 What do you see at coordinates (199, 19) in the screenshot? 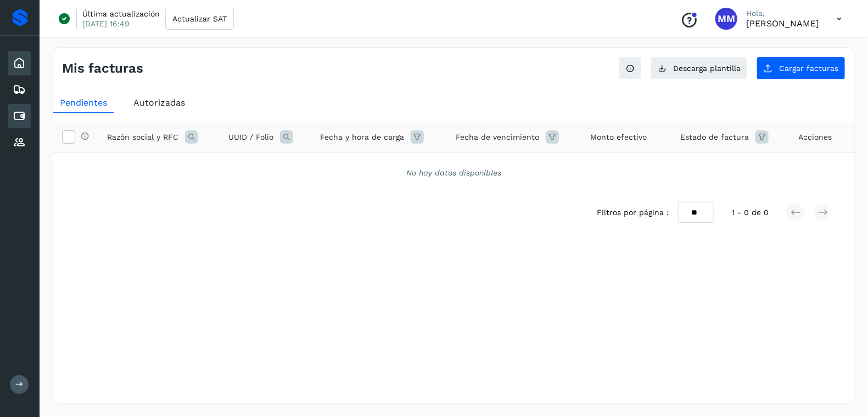
I see `span: Actualizar SAT` at bounding box center [199, 19].